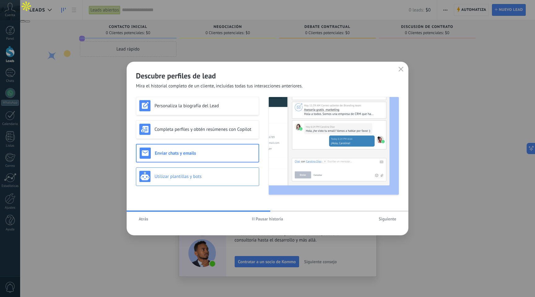 The width and height of the screenshot is (535, 297). I want to click on button: Atrás, so click(143, 219).